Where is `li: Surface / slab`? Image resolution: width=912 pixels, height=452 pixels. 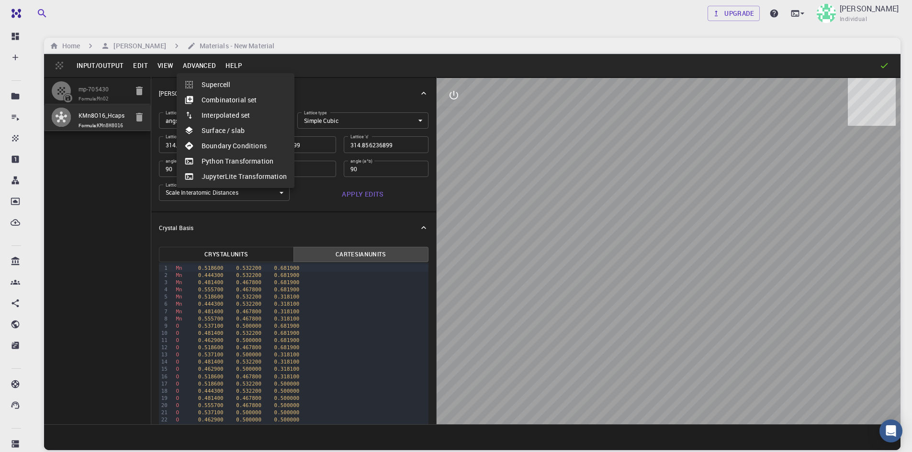 li: Surface / slab is located at coordinates (235, 131).